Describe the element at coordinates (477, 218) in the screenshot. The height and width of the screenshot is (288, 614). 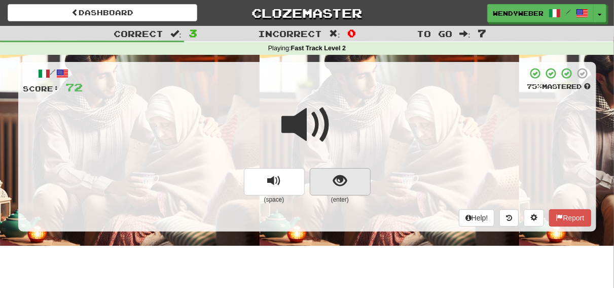
I see `button: Help!` at that location.